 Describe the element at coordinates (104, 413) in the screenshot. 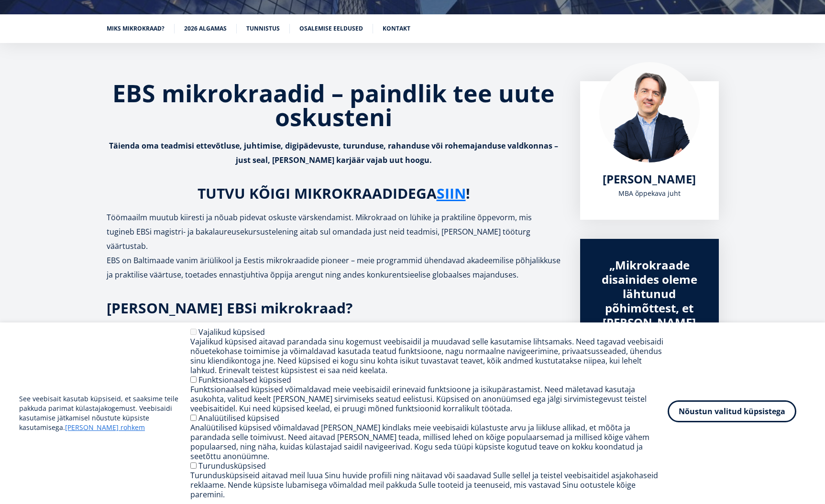

I see `p: See veebisait kasutab küpsiseid, et saaksime teile pakkuda parimat külastajakogemust. Veebisaidi ...` at that location.